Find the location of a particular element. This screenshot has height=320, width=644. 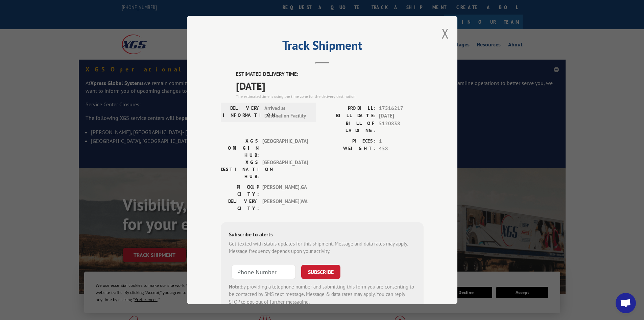

a: Open chat is located at coordinates (626, 303).